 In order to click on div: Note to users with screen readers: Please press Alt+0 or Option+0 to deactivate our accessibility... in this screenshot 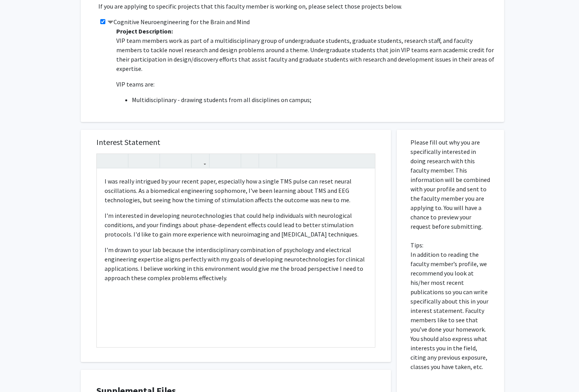, I will do `click(236, 258)`.